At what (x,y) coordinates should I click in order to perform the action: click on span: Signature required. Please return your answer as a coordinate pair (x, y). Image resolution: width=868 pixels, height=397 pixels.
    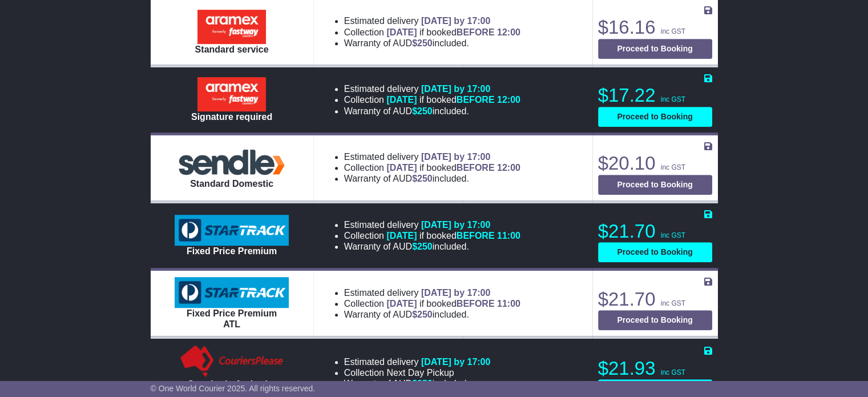
    Looking at the image, I should click on (231, 117).